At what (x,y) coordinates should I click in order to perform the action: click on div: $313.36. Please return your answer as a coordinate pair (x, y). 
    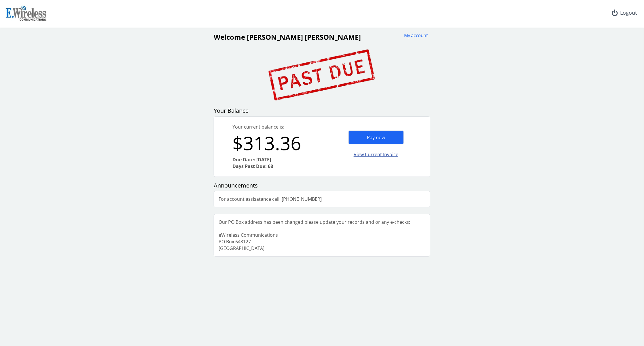
    Looking at the image, I should click on (277, 143).